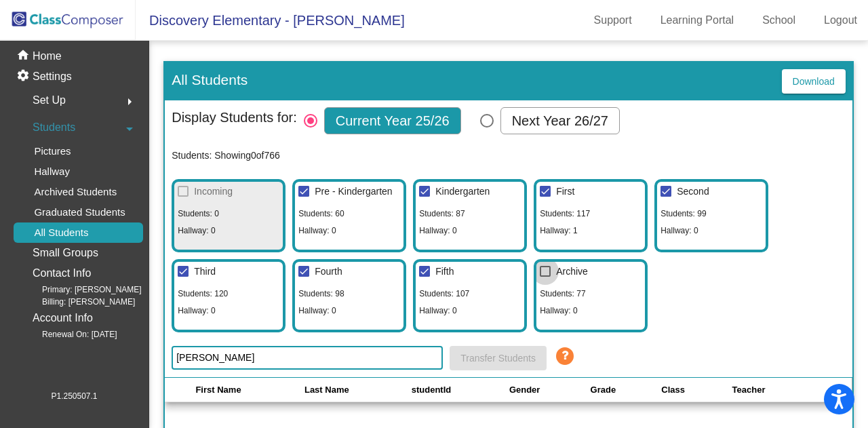  I want to click on p: Students: Showing of, so click(226, 156).